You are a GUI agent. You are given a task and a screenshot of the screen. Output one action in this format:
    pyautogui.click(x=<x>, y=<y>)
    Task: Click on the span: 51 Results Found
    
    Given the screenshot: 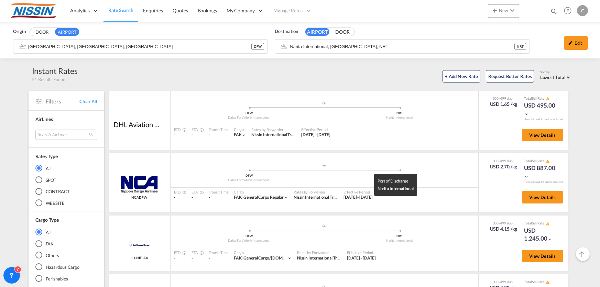 What is the action you would take?
    pyautogui.click(x=49, y=79)
    